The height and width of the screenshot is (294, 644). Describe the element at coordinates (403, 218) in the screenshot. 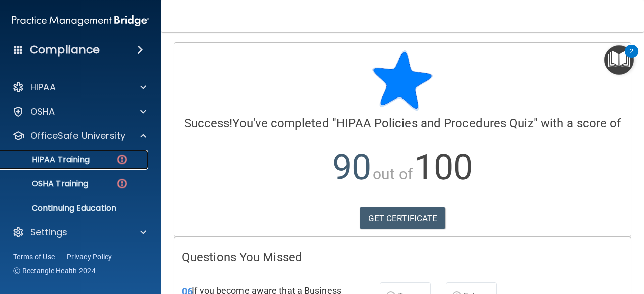

I see `a: GET CERTIFICATE` at that location.